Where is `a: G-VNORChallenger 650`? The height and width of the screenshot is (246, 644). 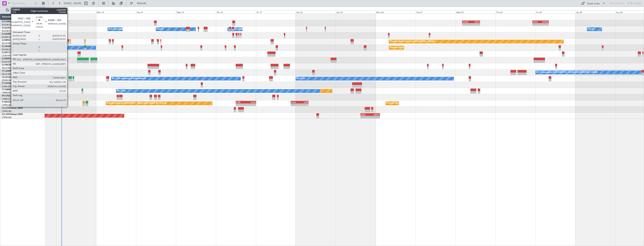
a: G-VNORChallenger 650 is located at coordinates (14, 65).